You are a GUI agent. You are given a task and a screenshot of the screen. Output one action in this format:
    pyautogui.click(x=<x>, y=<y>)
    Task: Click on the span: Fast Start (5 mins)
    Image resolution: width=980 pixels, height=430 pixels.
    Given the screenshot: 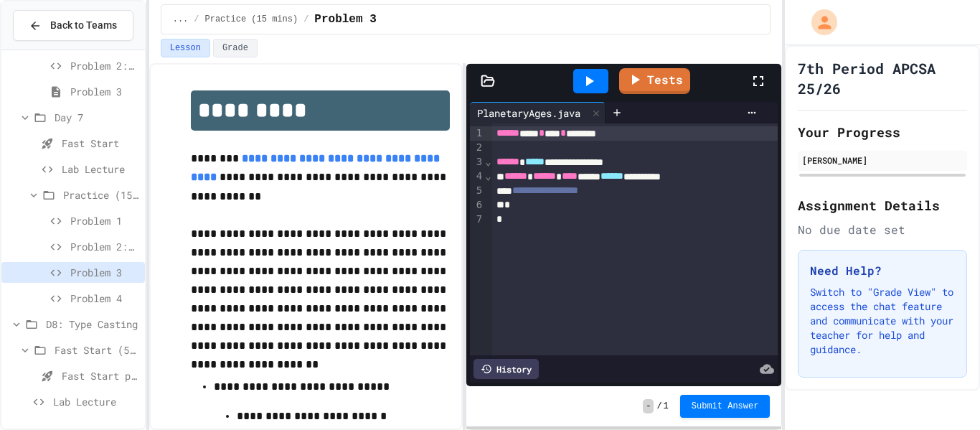 What is the action you would take?
    pyautogui.click(x=97, y=350)
    